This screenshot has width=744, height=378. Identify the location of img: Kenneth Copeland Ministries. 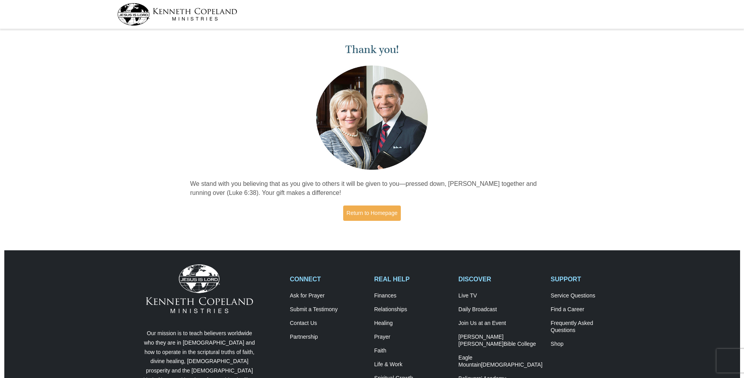
(199, 288).